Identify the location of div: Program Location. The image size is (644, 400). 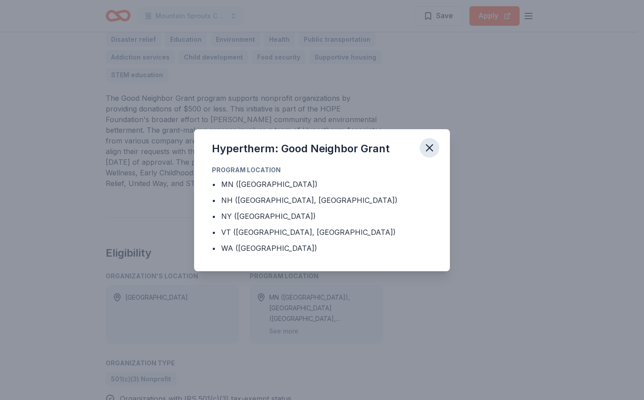
(322, 170).